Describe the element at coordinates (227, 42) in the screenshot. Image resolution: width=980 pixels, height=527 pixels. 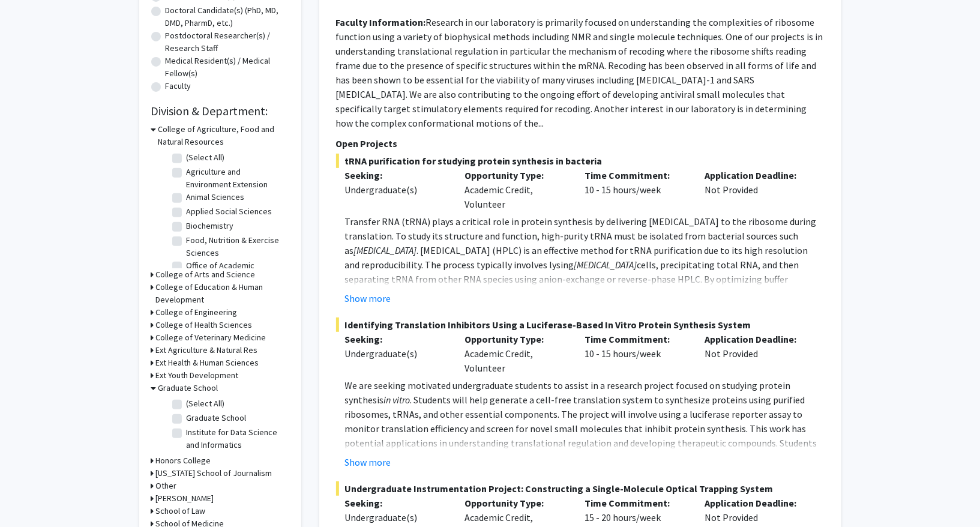
I see `label: Postdoctoral Researcher(s) / Research Staff` at that location.